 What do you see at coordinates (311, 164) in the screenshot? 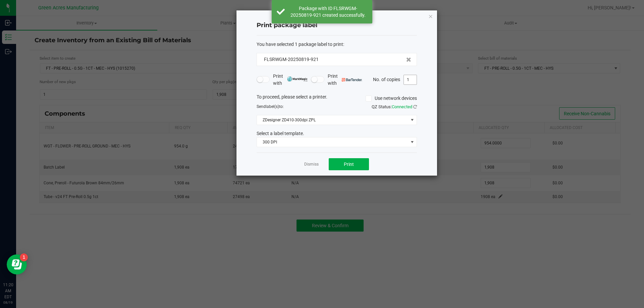
I see `a: Dismiss` at bounding box center [311, 164].